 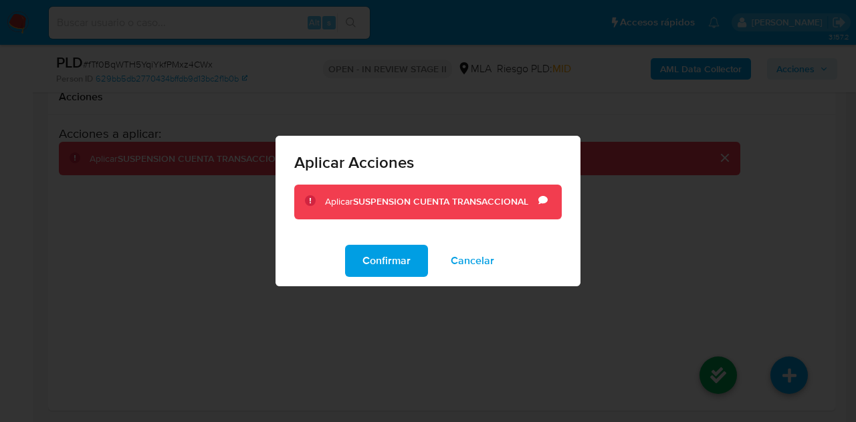 What do you see at coordinates (428, 162) in the screenshot?
I see `span: Aplicar Acciones` at bounding box center [428, 162].